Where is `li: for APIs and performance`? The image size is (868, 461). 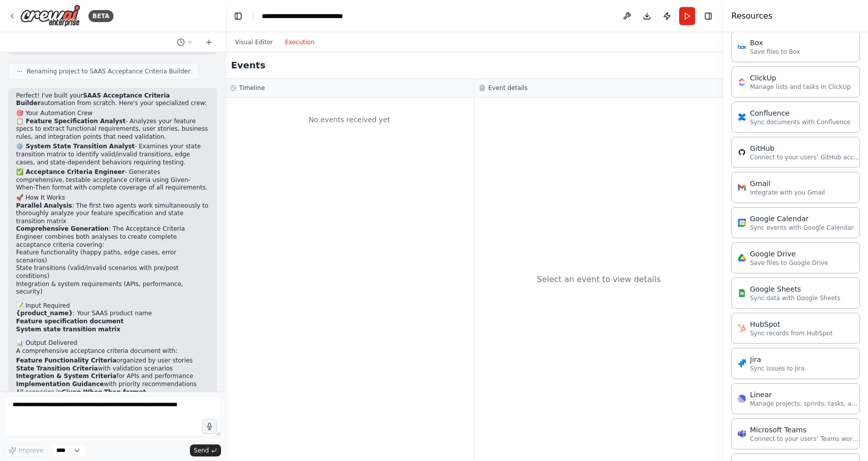 li: for APIs and performance is located at coordinates (112, 376).